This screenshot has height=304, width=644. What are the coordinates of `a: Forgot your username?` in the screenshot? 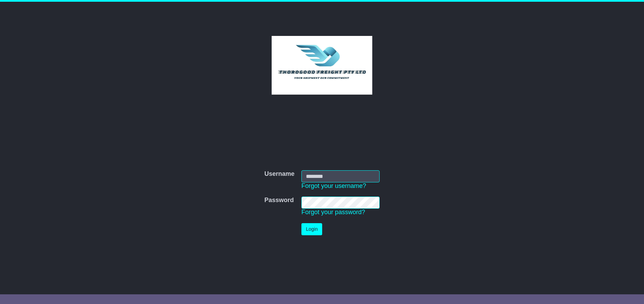 It's located at (334, 186).